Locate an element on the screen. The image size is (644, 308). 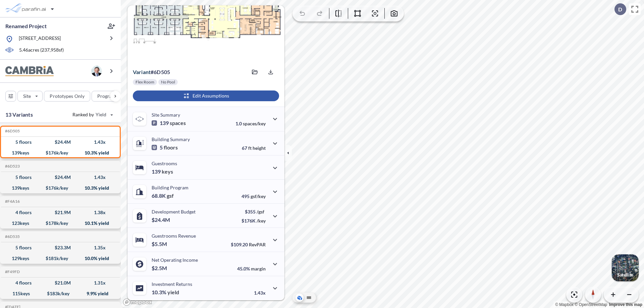
span: Yield is located at coordinates (101, 114).